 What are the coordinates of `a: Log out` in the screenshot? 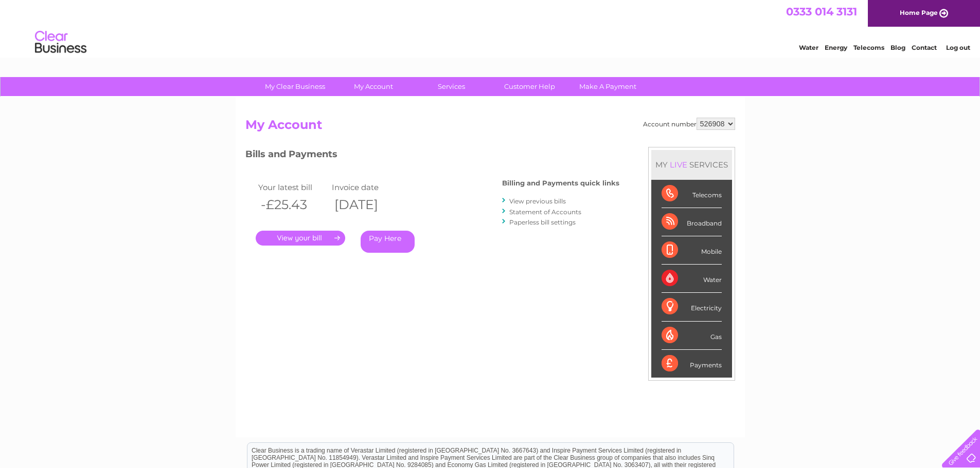 It's located at (958, 47).